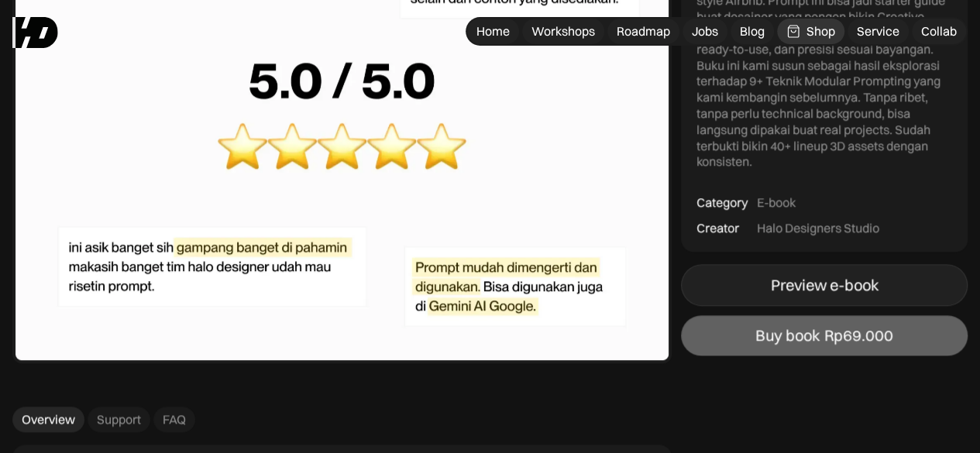  What do you see at coordinates (776, 202) in the screenshot?
I see `div: E-book` at bounding box center [776, 202].